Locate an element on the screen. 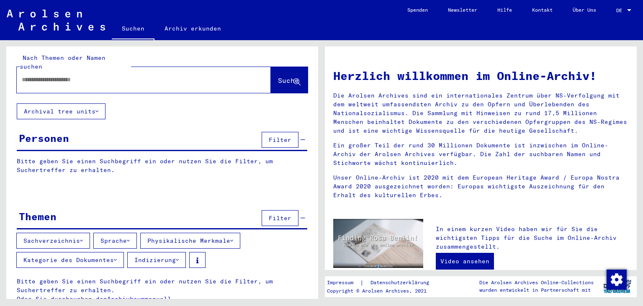 This screenshot has height=306, width=643. p: Ein großer Teil der rund 30 Millionen Dokumente ist inzwischen im Online-Archiv der Arolsen Archi... is located at coordinates (481, 154).